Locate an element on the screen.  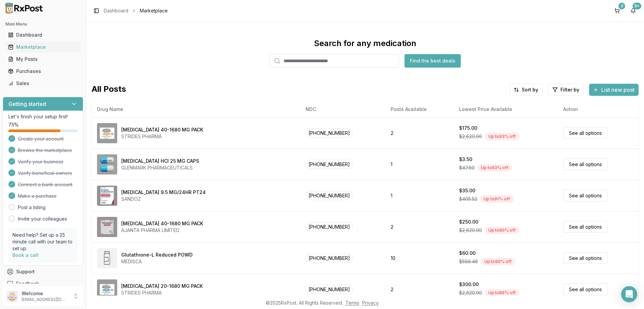
div: My Posts is located at coordinates (43, 59).